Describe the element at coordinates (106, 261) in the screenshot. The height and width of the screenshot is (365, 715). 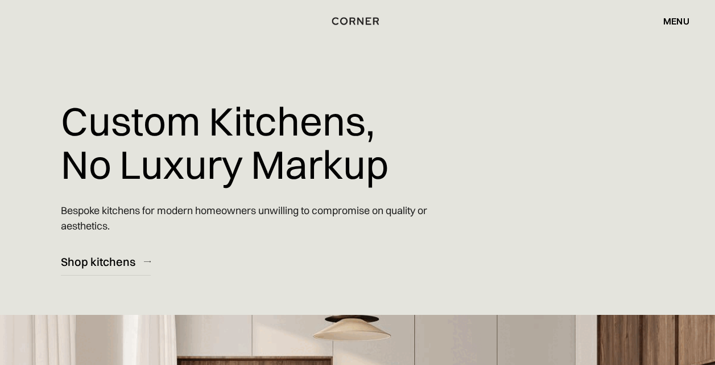
I see `a: Shop kitchens` at that location.